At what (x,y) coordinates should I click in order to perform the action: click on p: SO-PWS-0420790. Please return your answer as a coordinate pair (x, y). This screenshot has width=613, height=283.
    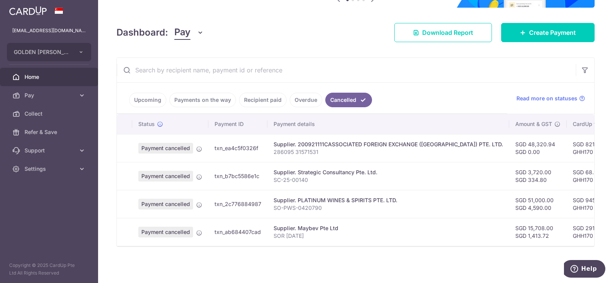
    Looking at the image, I should click on (388, 208).